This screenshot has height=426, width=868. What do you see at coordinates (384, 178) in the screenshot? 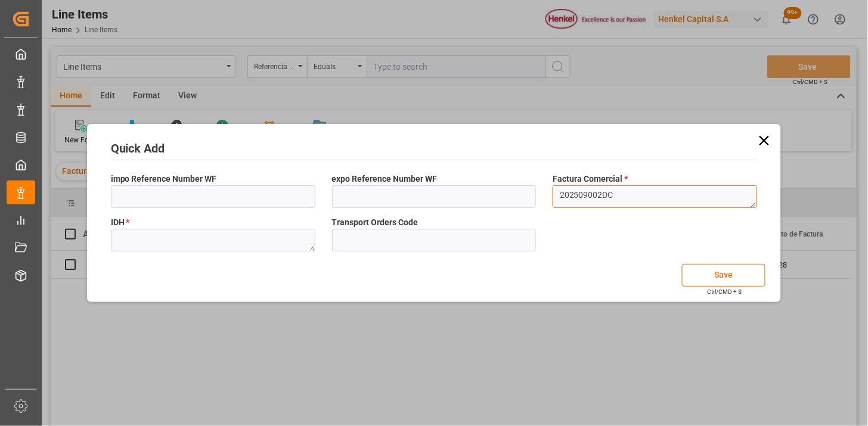
I see `span: expo Reference Number WF` at bounding box center [384, 178].